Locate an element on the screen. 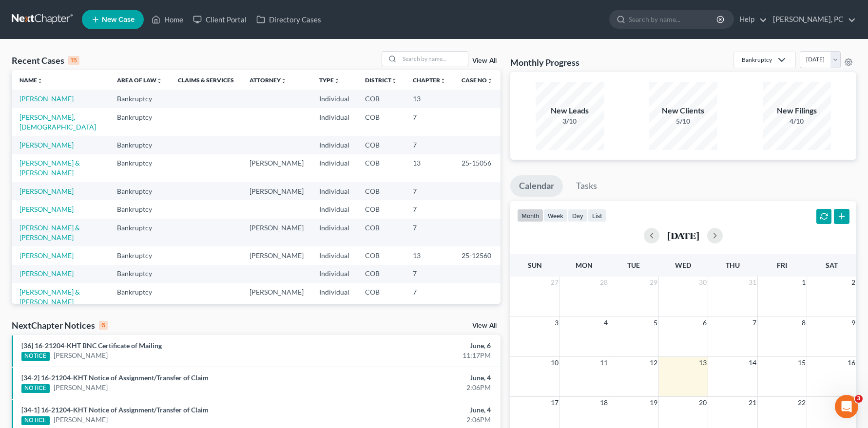 This screenshot has width=868, height=428. span: 1 is located at coordinates (804, 283).